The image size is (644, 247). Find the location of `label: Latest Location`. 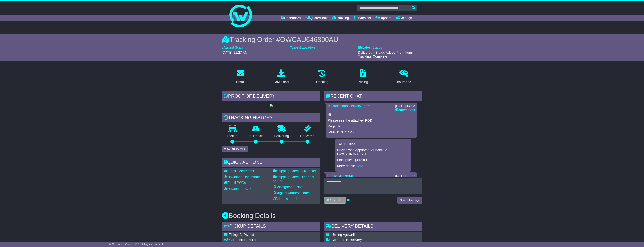

label: Latest Location is located at coordinates (302, 47).